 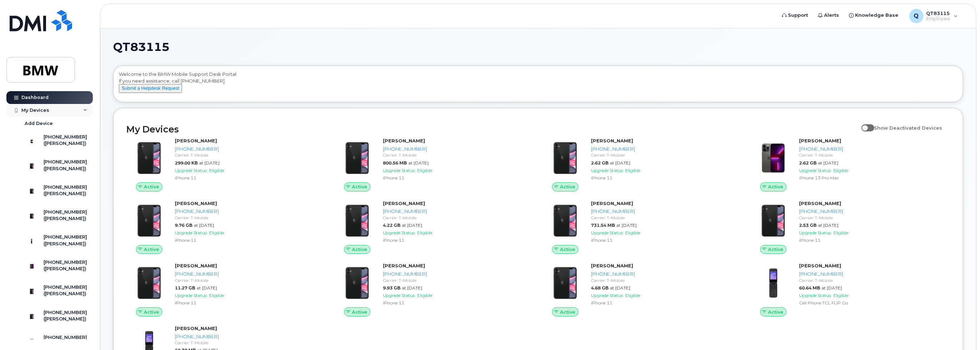 I want to click on span: 4.68 GB, so click(x=600, y=288).